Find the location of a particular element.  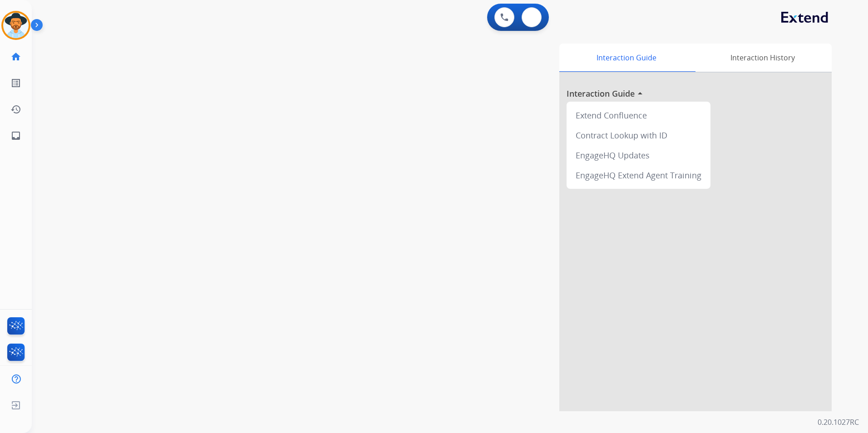

mat-icon: inbox is located at coordinates (16, 135).